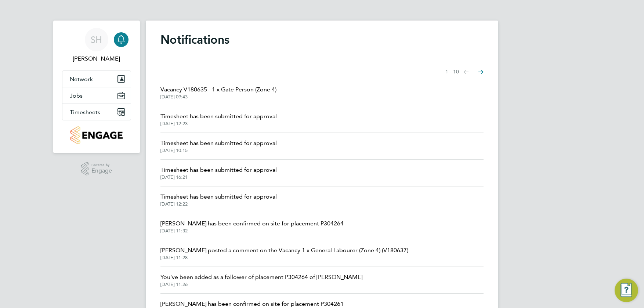  I want to click on nav: Main navigation, so click(97, 87).